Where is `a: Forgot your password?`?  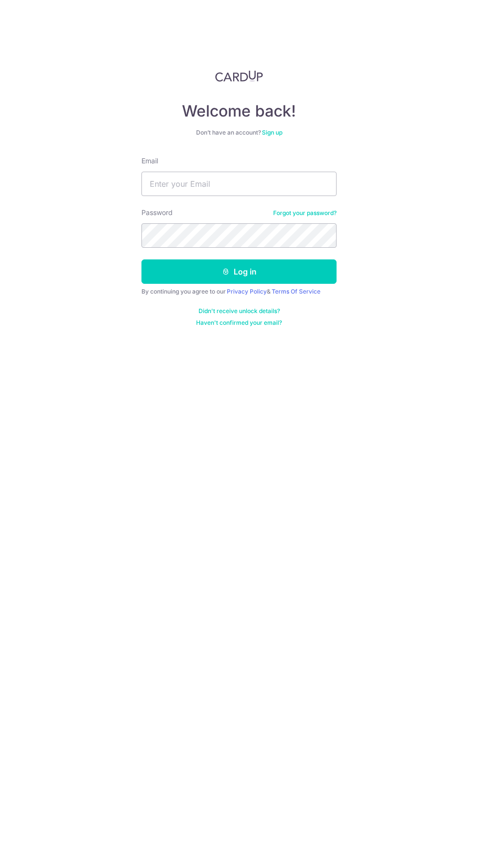 a: Forgot your password? is located at coordinates (305, 213).